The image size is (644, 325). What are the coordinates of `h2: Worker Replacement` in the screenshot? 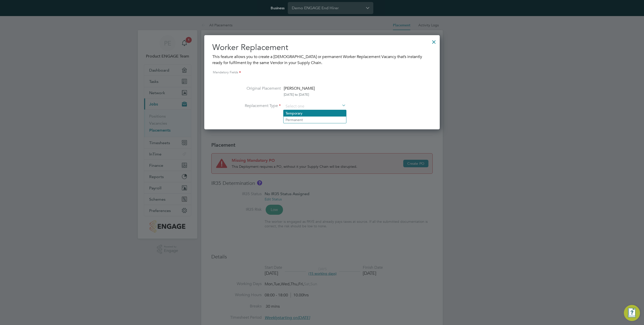 It's located at (322, 47).